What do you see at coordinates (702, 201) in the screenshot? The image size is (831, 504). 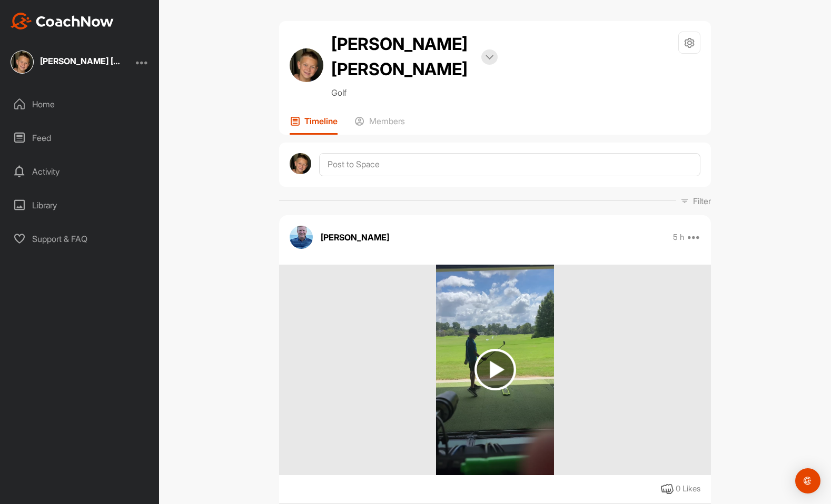 I see `p: Filter` at bounding box center [702, 201].